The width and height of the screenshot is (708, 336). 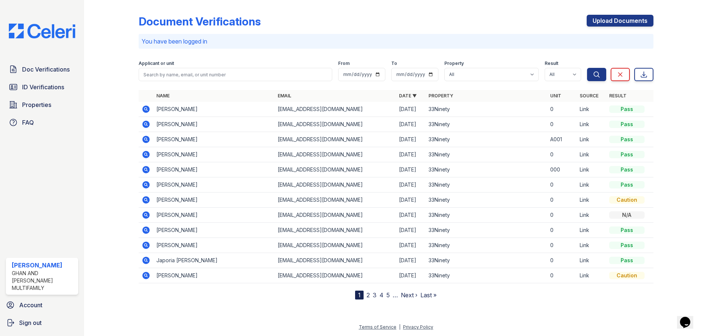 What do you see at coordinates (589, 95) in the screenshot?
I see `a: Source` at bounding box center [589, 95].